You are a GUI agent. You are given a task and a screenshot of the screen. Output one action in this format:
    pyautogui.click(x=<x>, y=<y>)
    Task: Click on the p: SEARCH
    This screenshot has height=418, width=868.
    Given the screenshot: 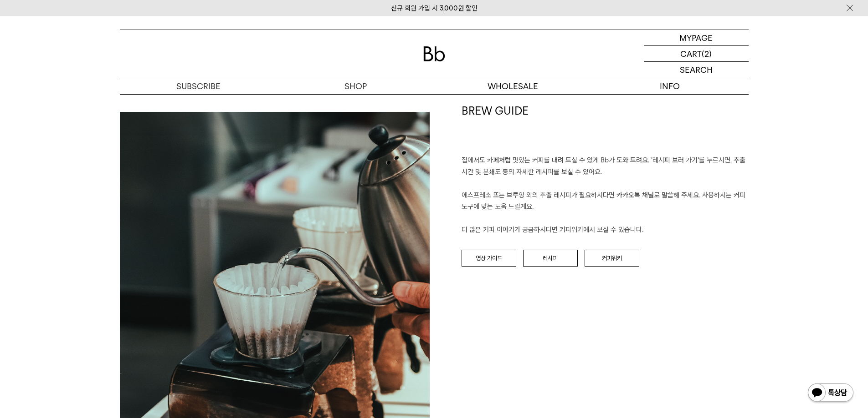 What is the action you would take?
    pyautogui.click(x=696, y=70)
    